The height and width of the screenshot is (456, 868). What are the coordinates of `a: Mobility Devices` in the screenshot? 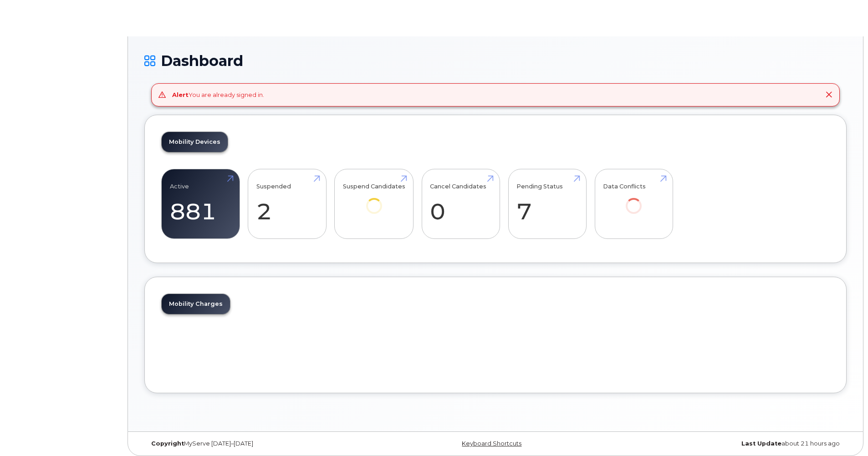 It's located at (195, 142).